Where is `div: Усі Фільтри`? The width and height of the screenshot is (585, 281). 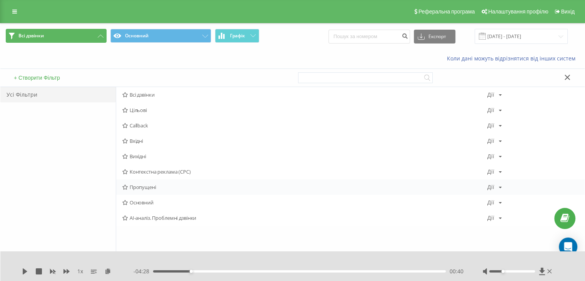
div: Усі Фільтри is located at coordinates (58, 95).